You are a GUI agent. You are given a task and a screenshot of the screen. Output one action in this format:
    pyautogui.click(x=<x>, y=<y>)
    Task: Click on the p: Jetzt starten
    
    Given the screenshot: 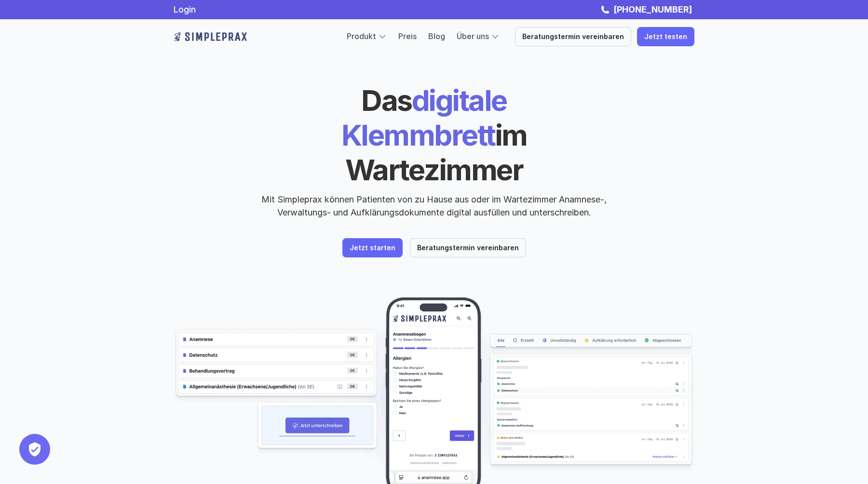 What is the action you would take?
    pyautogui.click(x=373, y=248)
    